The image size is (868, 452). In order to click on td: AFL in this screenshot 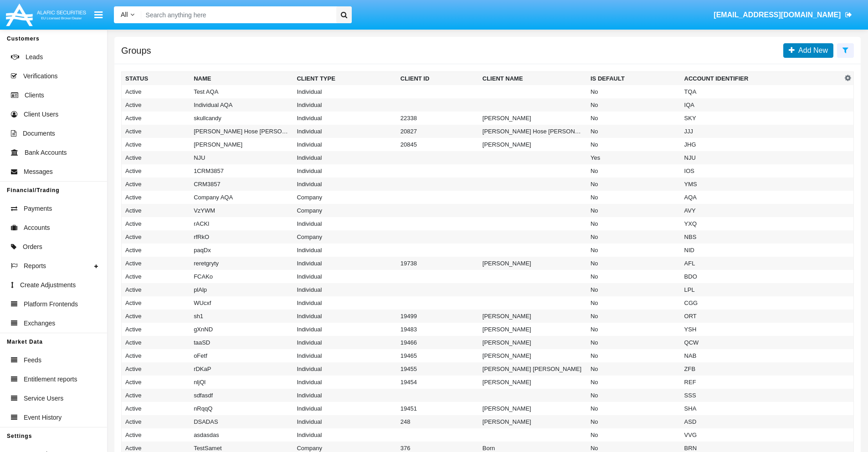, I will do `click(762, 263)`.